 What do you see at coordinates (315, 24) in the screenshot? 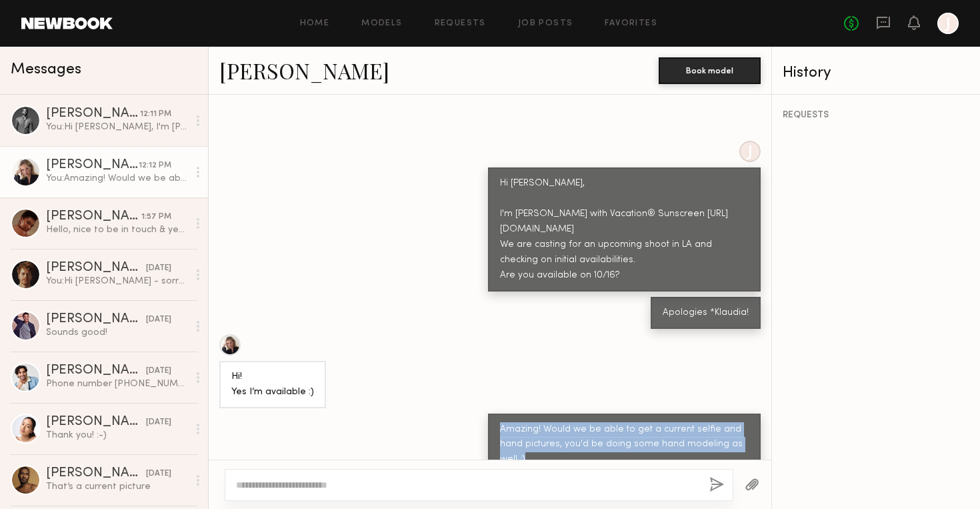
I see `a: Home` at bounding box center [315, 24].